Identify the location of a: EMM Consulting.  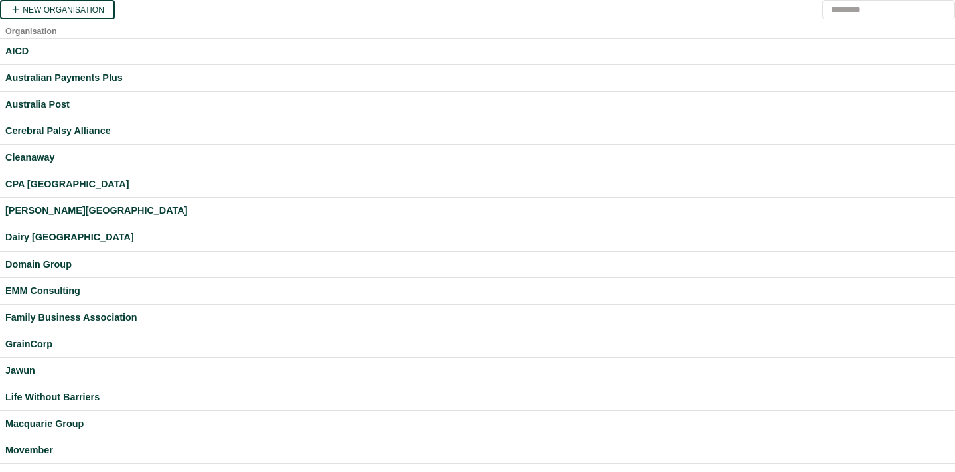
(477, 291).